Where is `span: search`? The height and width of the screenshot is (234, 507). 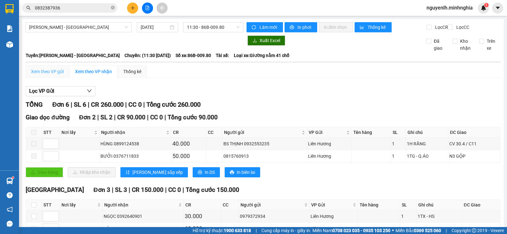 span: search is located at coordinates (29, 8).